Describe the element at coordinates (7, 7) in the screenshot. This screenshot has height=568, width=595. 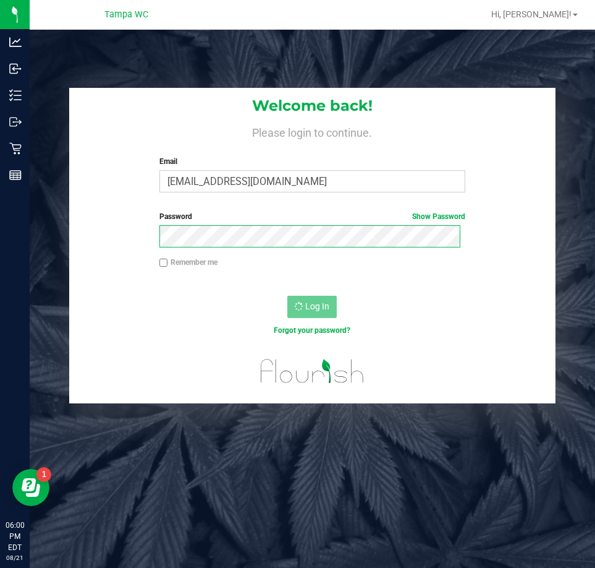
I see `span: 1` at that location.